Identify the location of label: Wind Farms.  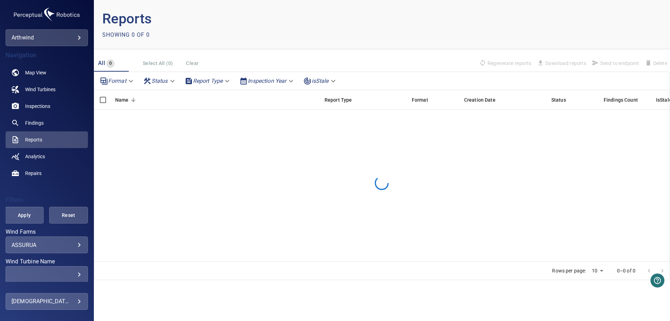
(47, 232).